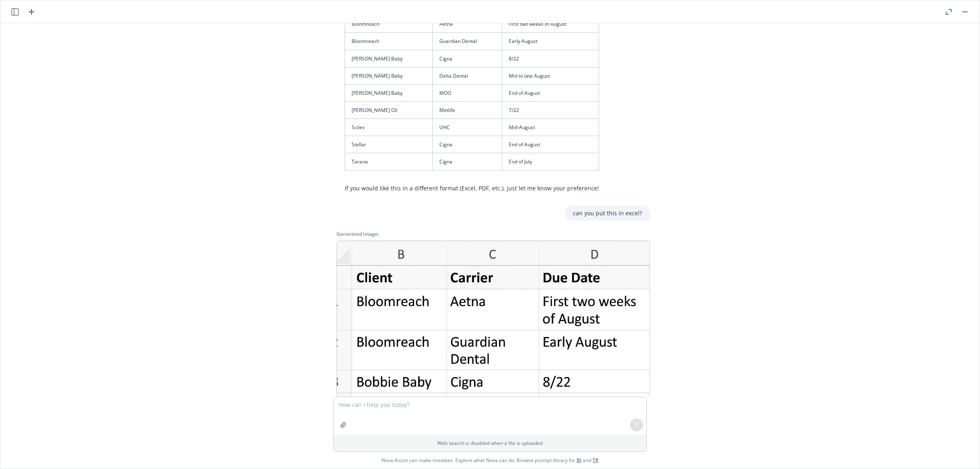  I want to click on td: 7/22, so click(551, 111).